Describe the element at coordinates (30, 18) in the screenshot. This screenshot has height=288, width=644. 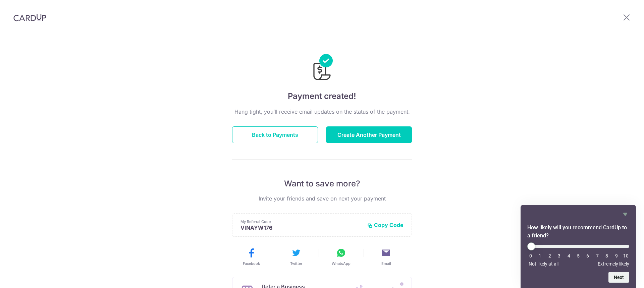
I see `img: CardUp` at that location.